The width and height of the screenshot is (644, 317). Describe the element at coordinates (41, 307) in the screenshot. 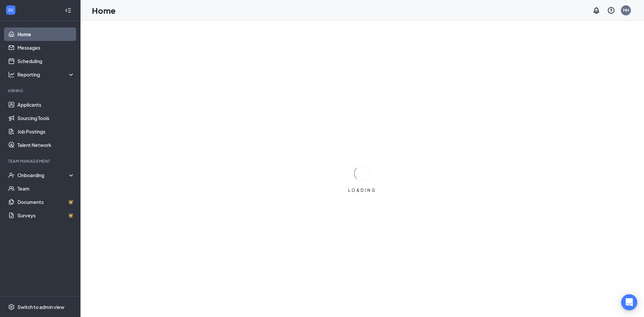

I see `div: Switch to admin view` at that location.